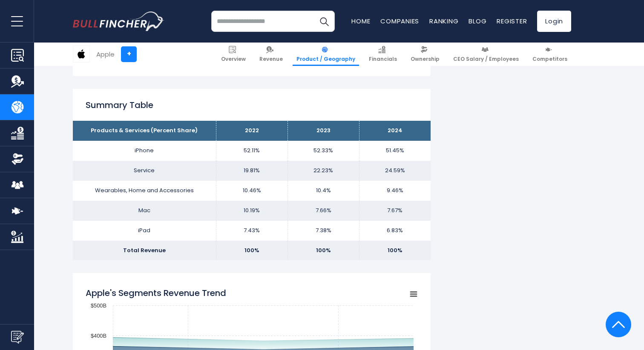 Image resolution: width=644 pixels, height=350 pixels. Describe the element at coordinates (395, 151) in the screenshot. I see `td: 51.45%` at that location.